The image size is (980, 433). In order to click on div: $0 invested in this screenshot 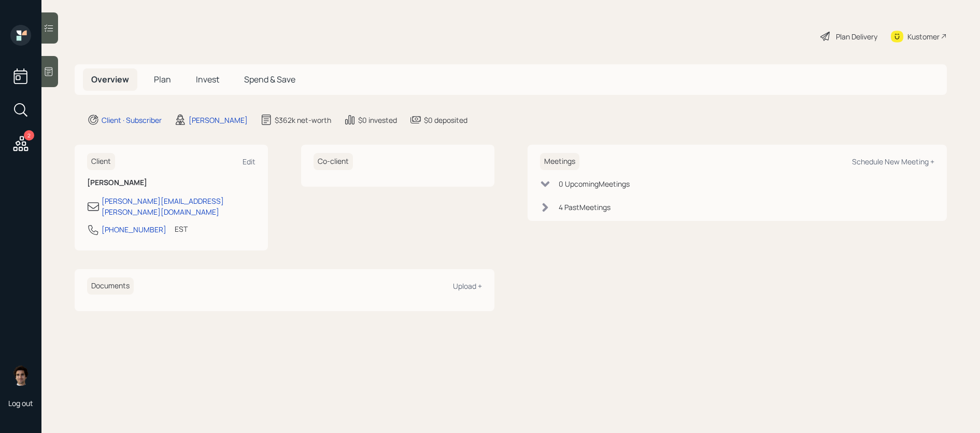, I will do `click(378, 120)`.